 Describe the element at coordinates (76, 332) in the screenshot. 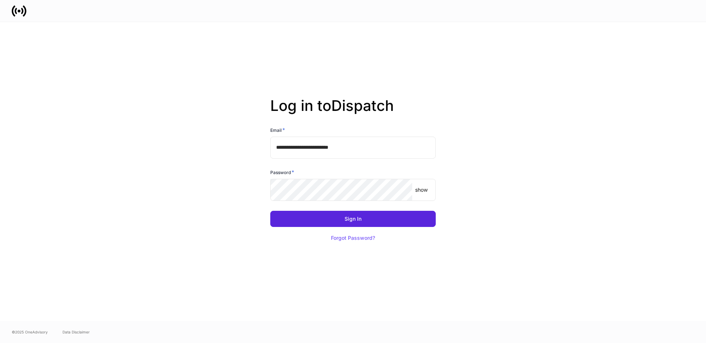

I see `a: Data Disclaimer` at that location.